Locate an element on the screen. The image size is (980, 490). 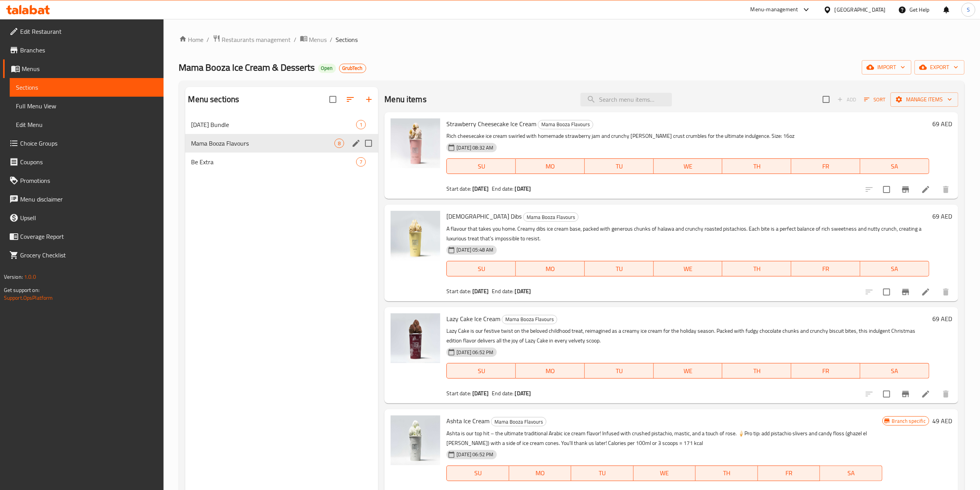
span: FR is located at coordinates (826, 370).